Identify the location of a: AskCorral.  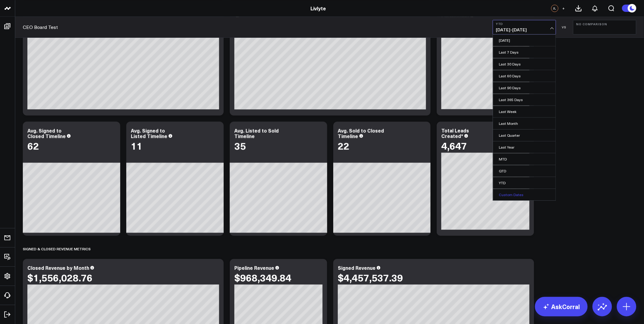
(561, 307).